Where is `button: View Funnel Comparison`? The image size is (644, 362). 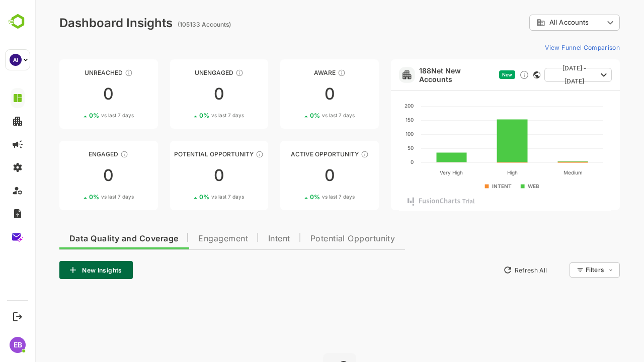 button: View Funnel Comparison is located at coordinates (545, 47).